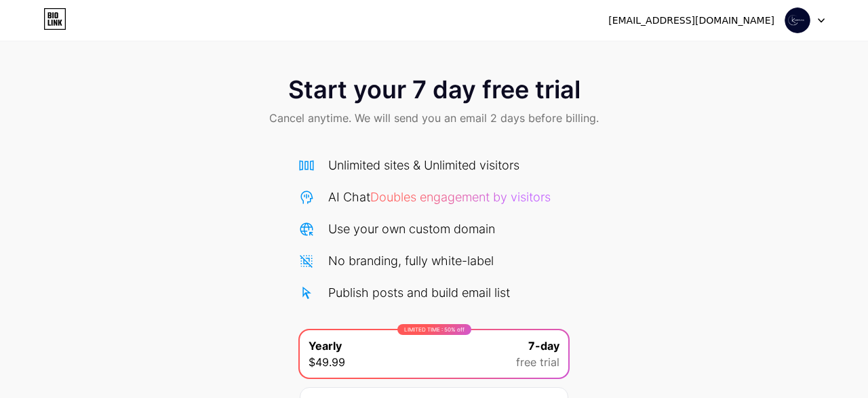  Describe the element at coordinates (460, 197) in the screenshot. I see `span: Doubles engagement by visitors` at that location.